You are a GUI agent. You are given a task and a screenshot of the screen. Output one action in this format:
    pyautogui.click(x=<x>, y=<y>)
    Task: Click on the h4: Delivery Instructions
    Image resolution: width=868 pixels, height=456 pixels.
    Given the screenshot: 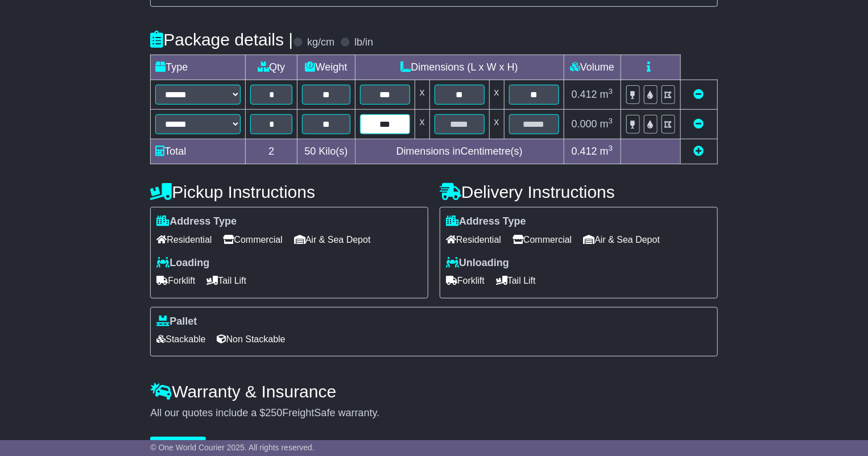 What is the action you would take?
    pyautogui.click(x=578, y=192)
    